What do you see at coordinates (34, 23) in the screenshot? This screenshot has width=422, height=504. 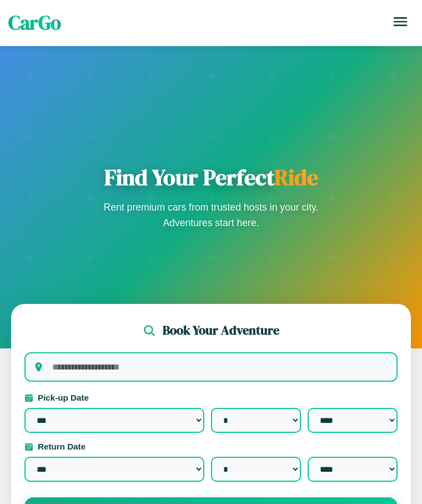 I see `span: CarGo` at bounding box center [34, 23].